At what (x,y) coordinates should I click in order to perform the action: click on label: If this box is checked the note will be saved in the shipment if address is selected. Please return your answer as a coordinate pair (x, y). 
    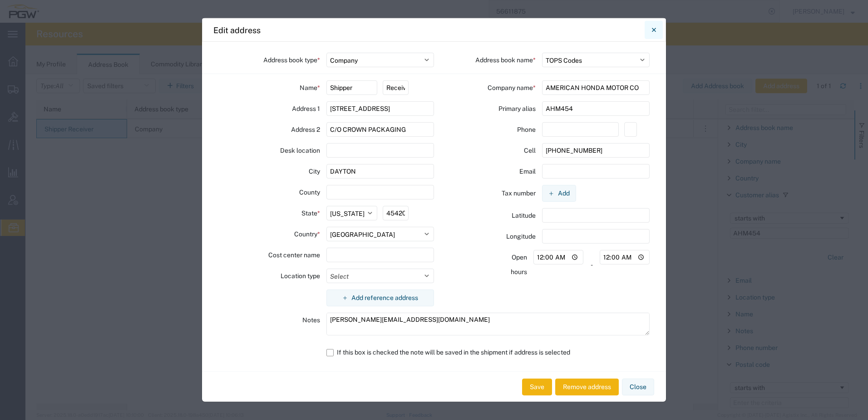
    Looking at the image, I should click on (488, 352).